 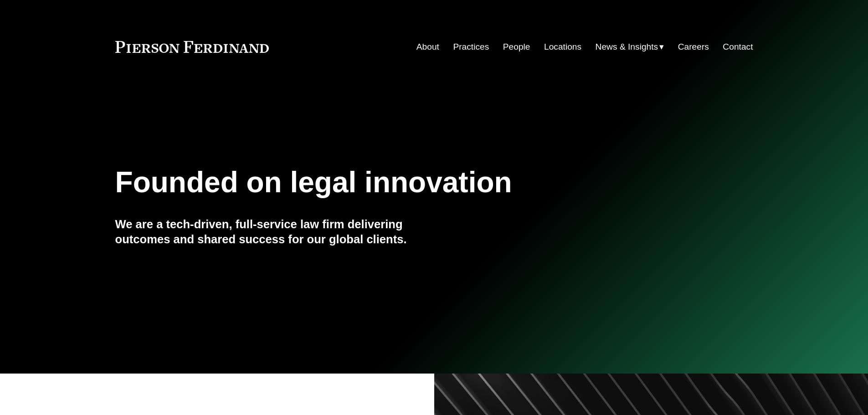 What do you see at coordinates (629, 47) in the screenshot?
I see `a: folder dropdown` at bounding box center [629, 47].